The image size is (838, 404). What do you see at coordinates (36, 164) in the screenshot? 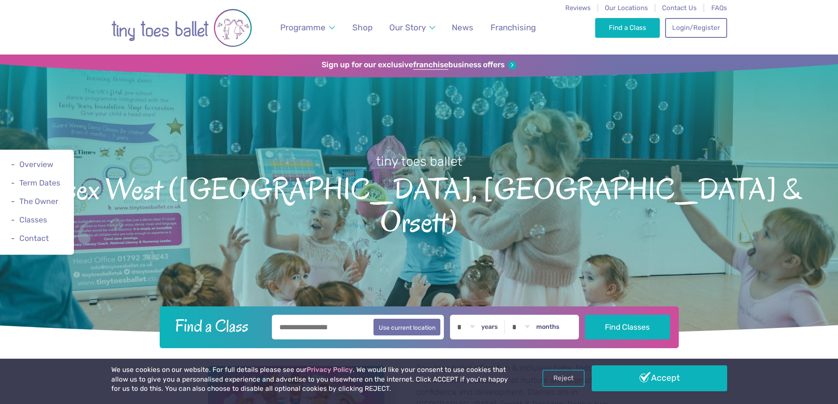
I see `a: Overview` at bounding box center [36, 164].